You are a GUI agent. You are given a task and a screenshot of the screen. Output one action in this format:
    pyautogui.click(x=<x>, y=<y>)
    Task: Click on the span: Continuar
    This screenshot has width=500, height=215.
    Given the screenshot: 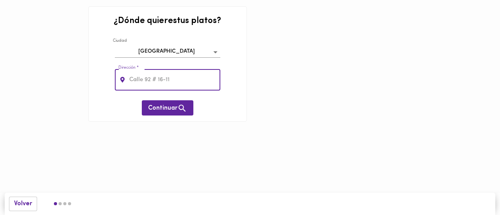 What is the action you would take?
    pyautogui.click(x=168, y=108)
    